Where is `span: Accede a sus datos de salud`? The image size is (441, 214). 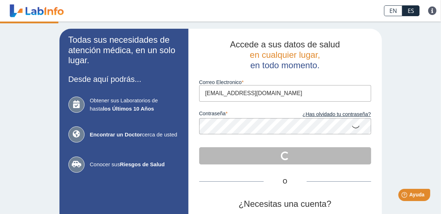 span: Accede a sus datos de salud is located at coordinates (285, 44).